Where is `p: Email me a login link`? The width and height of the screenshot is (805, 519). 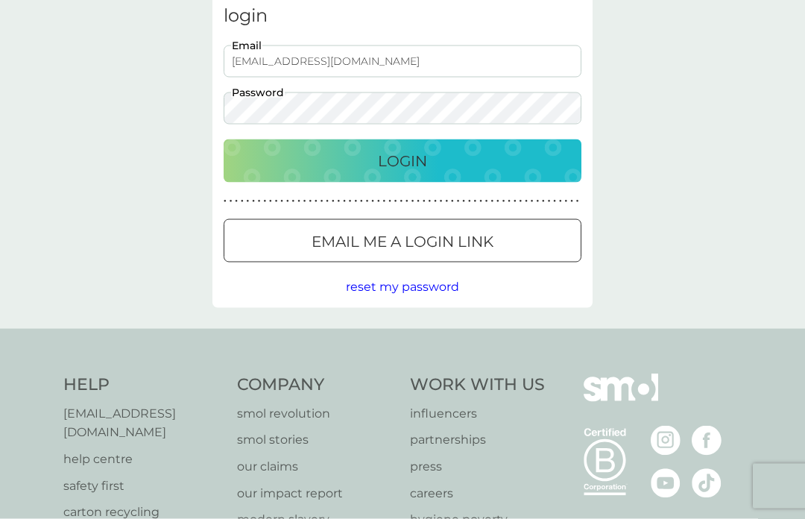
p: Email me a login link is located at coordinates (402, 241).